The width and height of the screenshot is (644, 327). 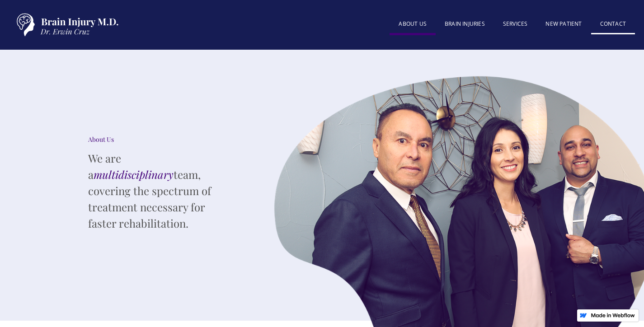 What do you see at coordinates (156, 190) in the screenshot?
I see `p: We are a team, covering the spectrum of treatment necessary for faster rehabilitation.` at bounding box center [156, 190].